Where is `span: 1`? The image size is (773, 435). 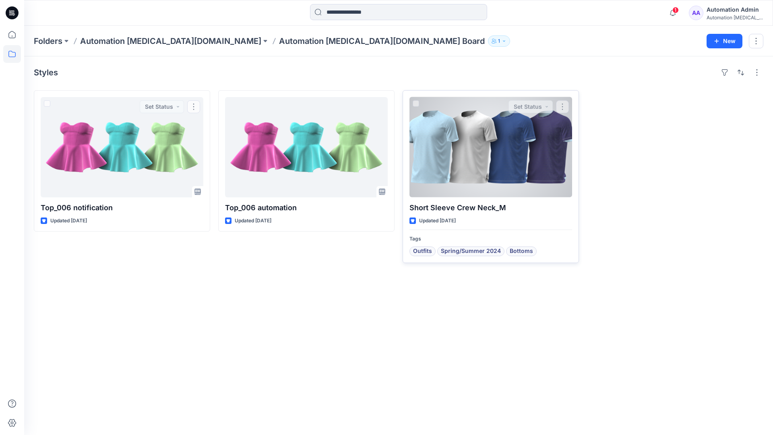 span: 1 is located at coordinates (675, 10).